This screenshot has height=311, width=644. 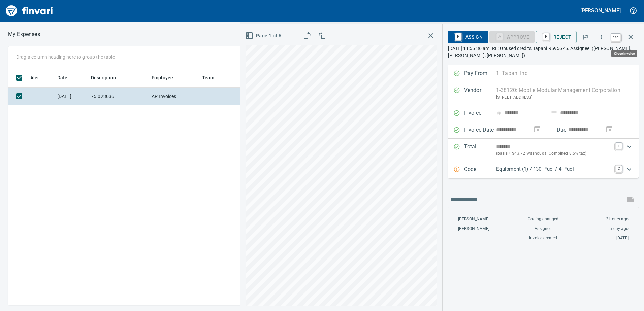 What do you see at coordinates (619, 168) in the screenshot?
I see `a: C` at bounding box center [619, 168].